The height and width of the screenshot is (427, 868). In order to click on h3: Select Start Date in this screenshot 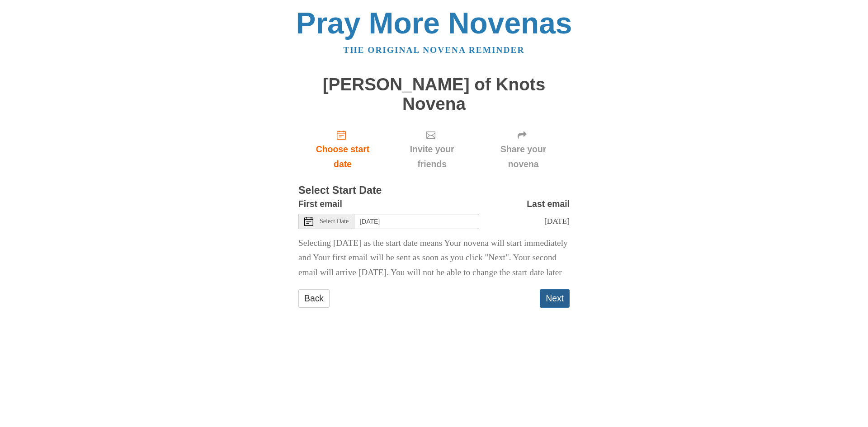, I will do `click(434, 191)`.